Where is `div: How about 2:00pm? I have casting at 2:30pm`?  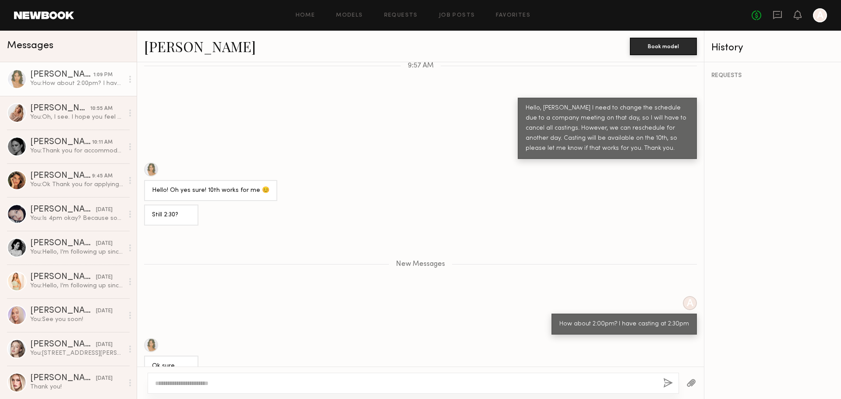
div: How about 2:00pm? I have casting at 2:30pm is located at coordinates (624, 324).